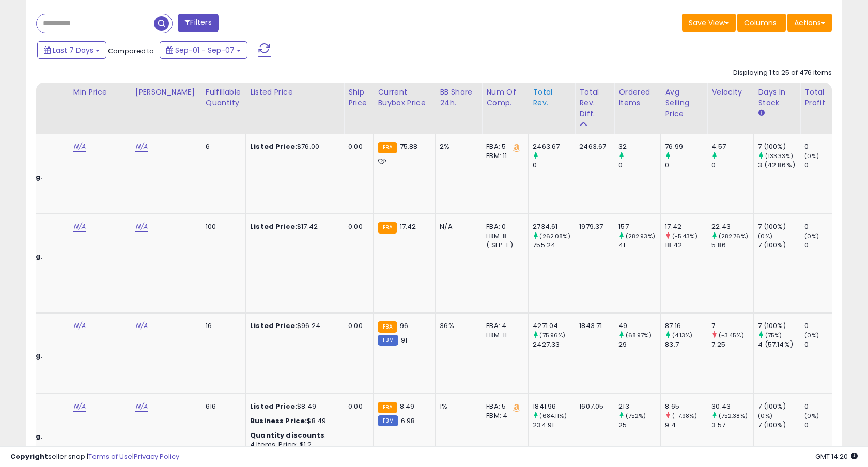 This screenshot has width=868, height=467. I want to click on div: Avg Selling Price, so click(683, 103).